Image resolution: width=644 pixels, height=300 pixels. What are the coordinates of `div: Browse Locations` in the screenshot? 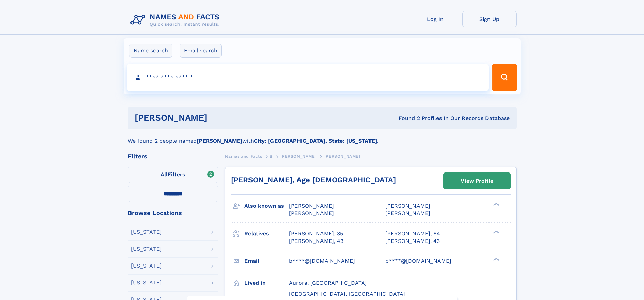 It's located at (173, 213).